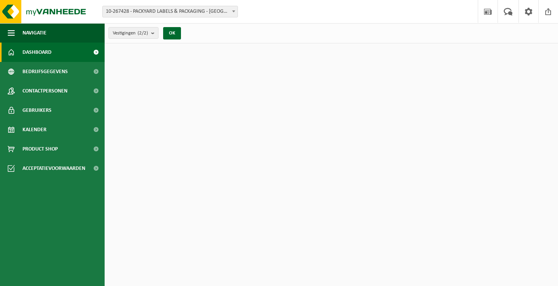  What do you see at coordinates (45, 72) in the screenshot?
I see `span: Bedrijfsgegevens` at bounding box center [45, 72].